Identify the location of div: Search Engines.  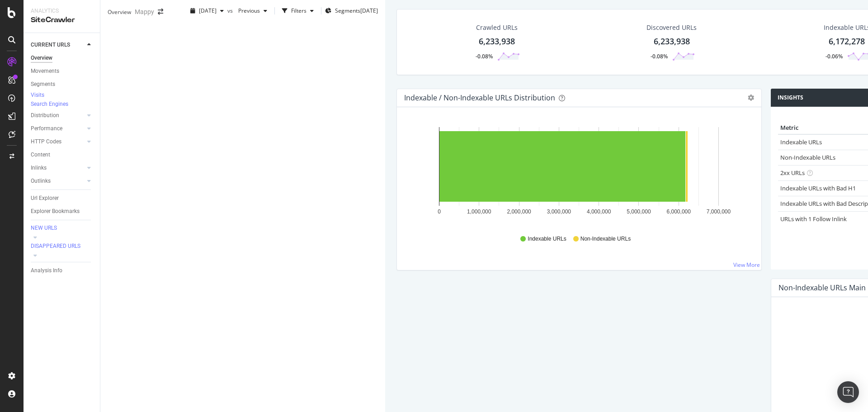
(49, 104).